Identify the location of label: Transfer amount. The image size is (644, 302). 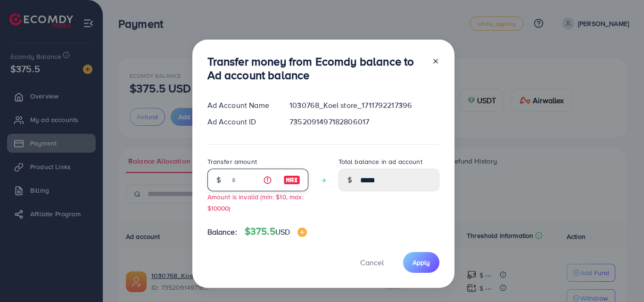
(232, 161).